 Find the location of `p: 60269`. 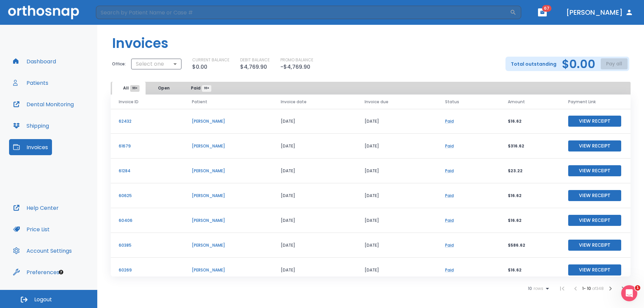

p: 60269 is located at coordinates (147, 270).